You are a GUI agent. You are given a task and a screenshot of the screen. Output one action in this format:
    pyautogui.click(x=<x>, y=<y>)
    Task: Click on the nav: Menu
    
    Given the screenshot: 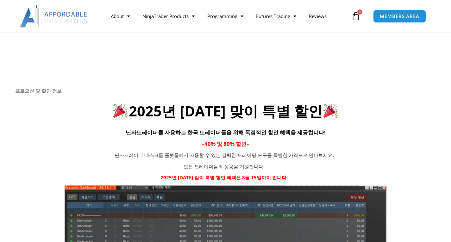 What is the action you would take?
    pyautogui.click(x=227, y=16)
    